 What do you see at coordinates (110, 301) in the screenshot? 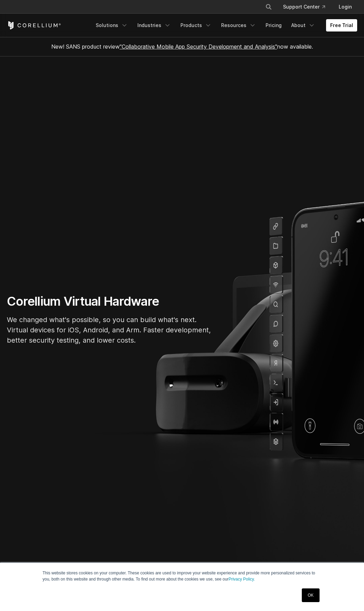
I see `h1: Corellium Virtual Hardware` at bounding box center [110, 301].